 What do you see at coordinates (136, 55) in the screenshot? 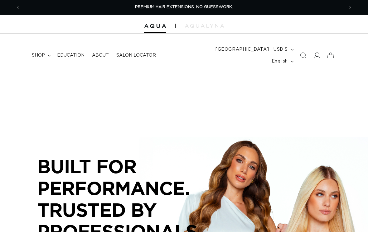
I see `span: Salon Locator` at bounding box center [136, 55].